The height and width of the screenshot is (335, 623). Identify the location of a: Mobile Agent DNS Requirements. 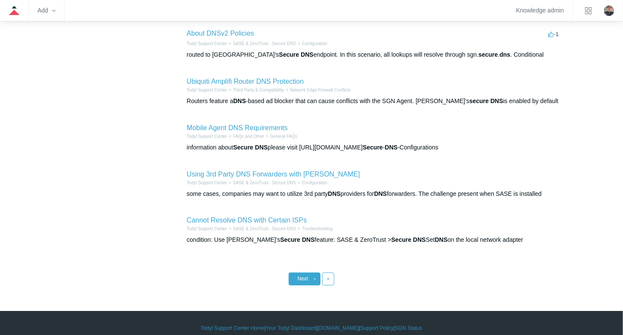
(237, 128).